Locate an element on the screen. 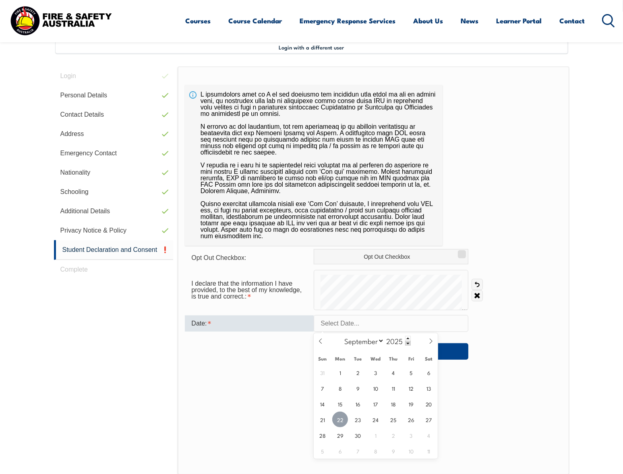 The height and width of the screenshot is (474, 623). span: September 16, 2025 is located at coordinates (357, 404).